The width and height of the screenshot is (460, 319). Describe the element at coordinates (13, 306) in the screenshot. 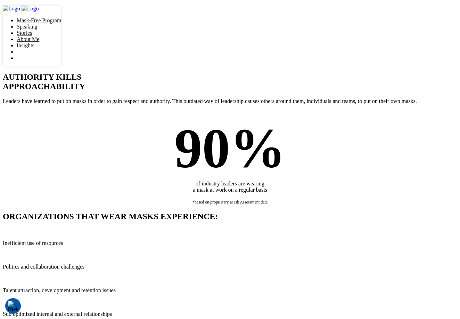

I see `button: Consent Preferences` at that location.